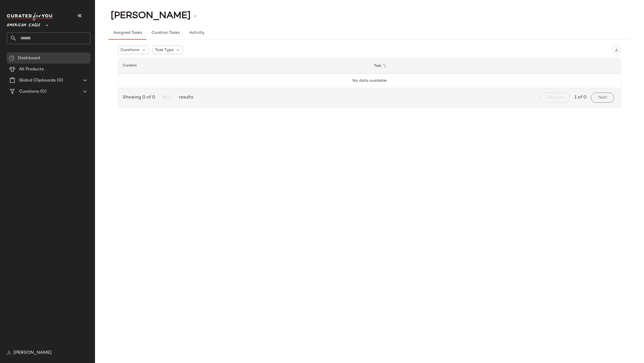 The width and height of the screenshot is (644, 363). What do you see at coordinates (164, 50) in the screenshot?
I see `span: Task Type` at bounding box center [164, 50].